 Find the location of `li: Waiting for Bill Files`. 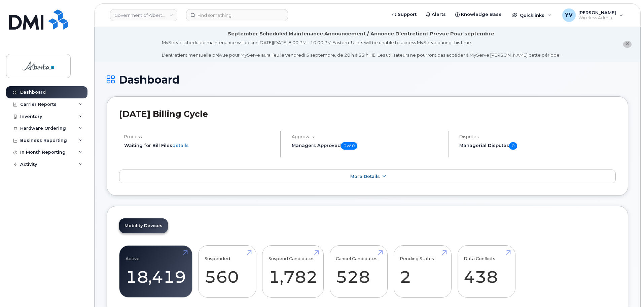

li: Waiting for Bill Files is located at coordinates (200, 146).